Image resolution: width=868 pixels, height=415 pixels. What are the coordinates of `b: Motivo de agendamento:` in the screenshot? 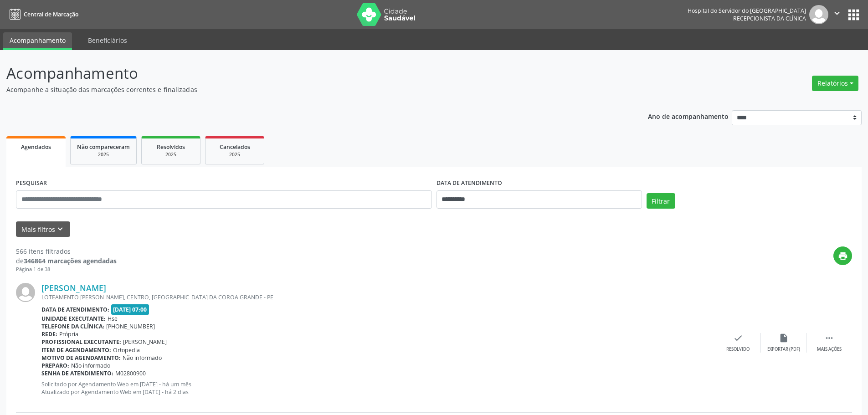 It's located at (81, 358).